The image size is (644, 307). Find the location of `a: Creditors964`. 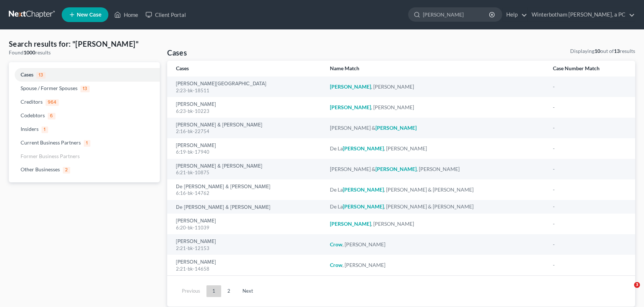

a: Creditors964 is located at coordinates (84, 102).